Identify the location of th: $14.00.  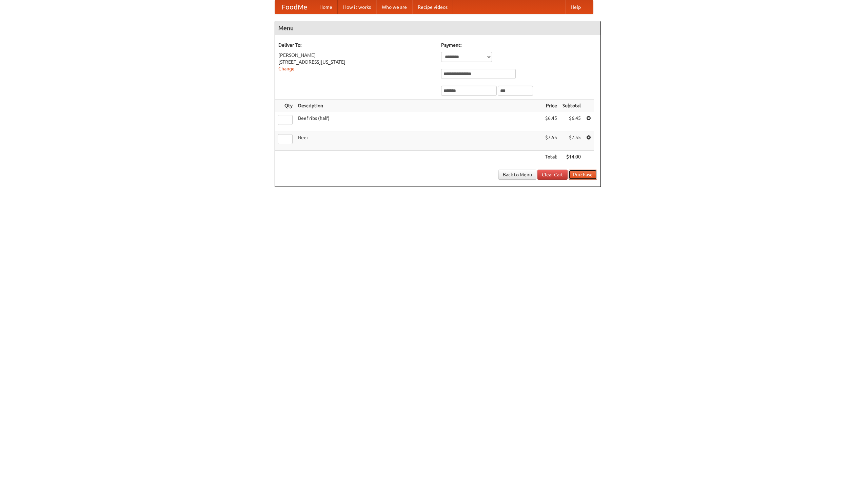
(572, 157).